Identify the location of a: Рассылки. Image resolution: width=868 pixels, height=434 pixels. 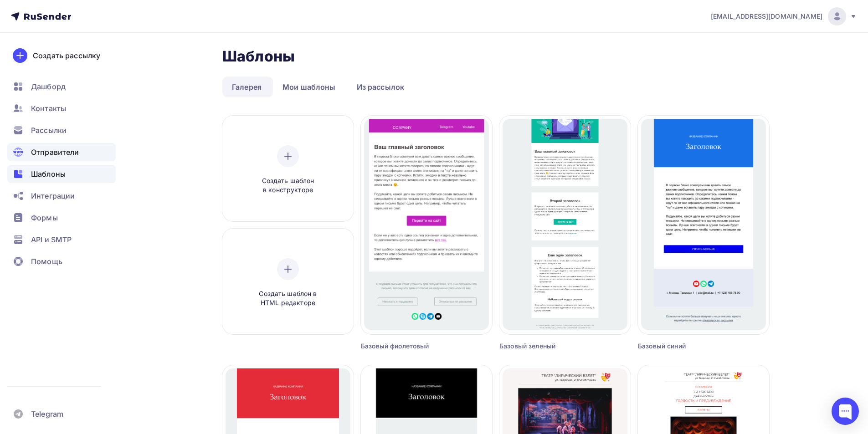
(61, 130).